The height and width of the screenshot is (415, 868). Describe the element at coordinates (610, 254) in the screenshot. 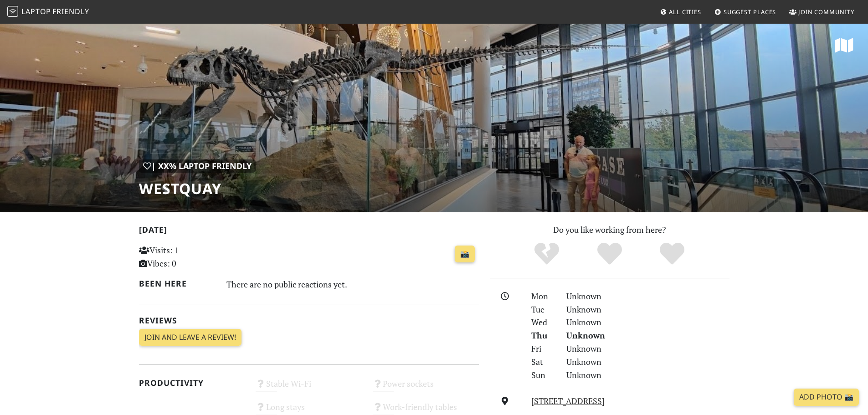

I see `div: Yes` at that location.